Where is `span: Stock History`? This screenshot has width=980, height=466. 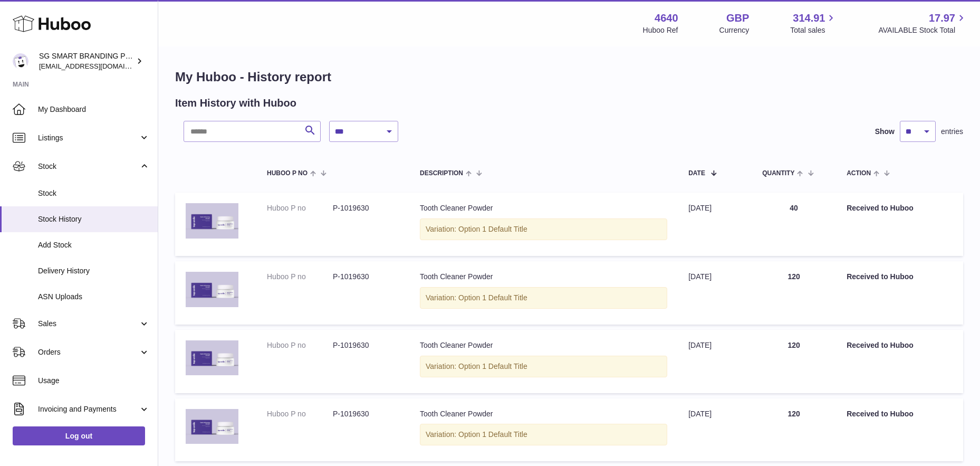
span: Stock History is located at coordinates (94, 219).